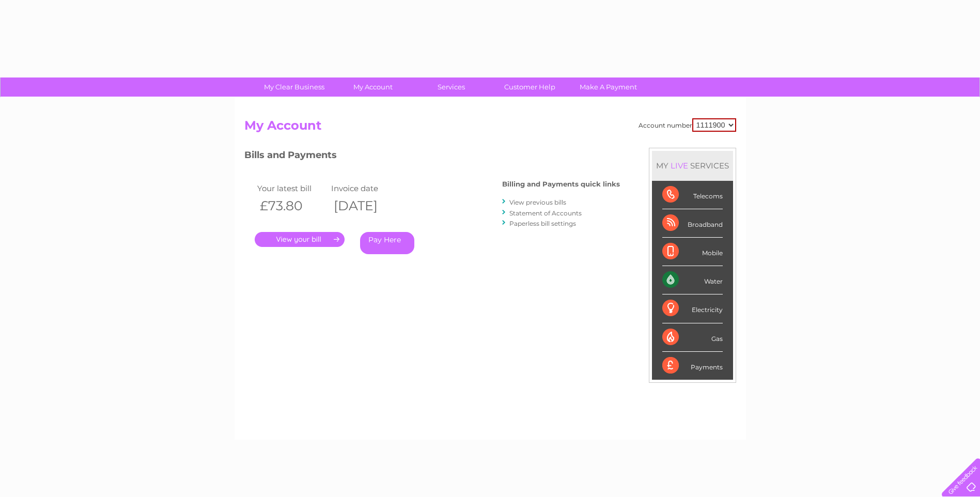  I want to click on th: £73.80, so click(292, 206).